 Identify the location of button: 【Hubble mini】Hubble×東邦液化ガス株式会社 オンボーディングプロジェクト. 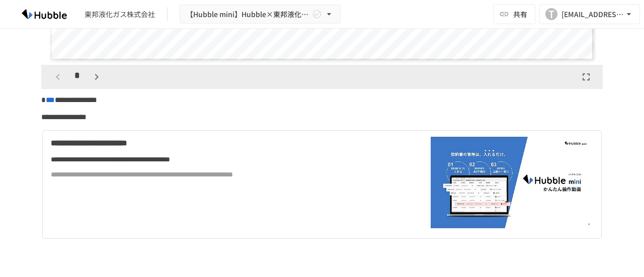
(260, 15).